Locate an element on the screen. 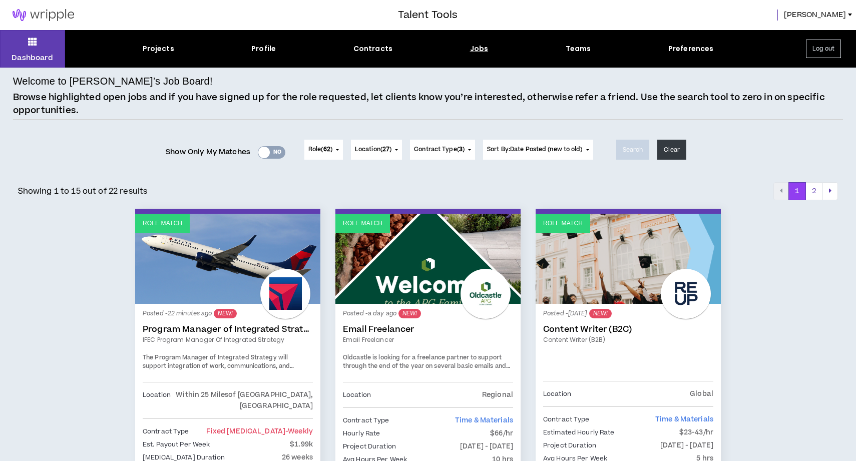 Image resolution: width=856 pixels, height=461 pixels. button: Clear is located at coordinates (672, 150).